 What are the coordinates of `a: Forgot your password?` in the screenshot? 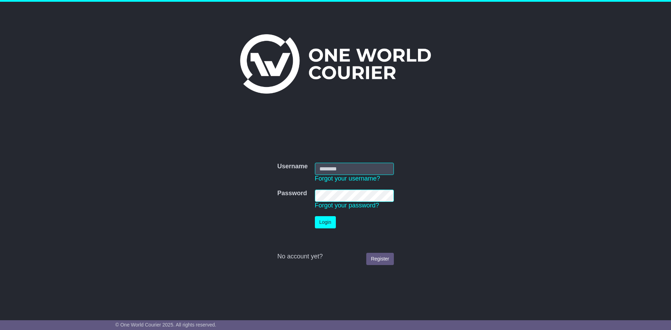 It's located at (347, 205).